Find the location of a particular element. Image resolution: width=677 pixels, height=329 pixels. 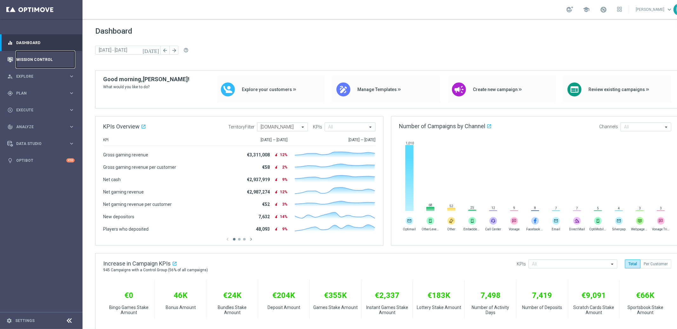

button: lightbulb Optibot +10 is located at coordinates (41, 161).